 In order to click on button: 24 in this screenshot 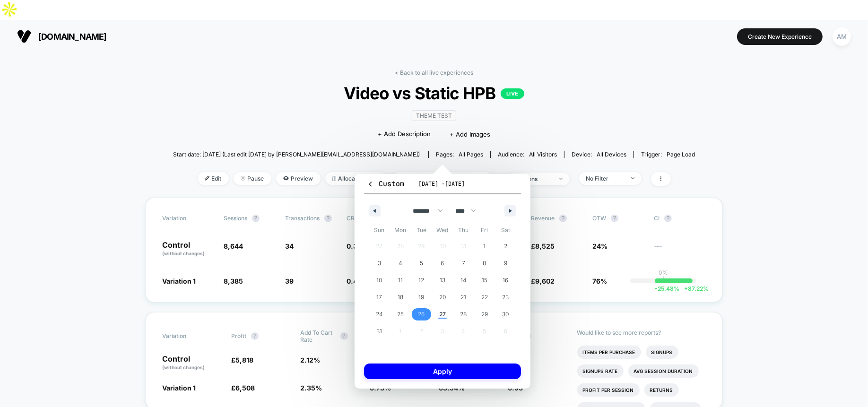, I will do `click(379, 315)`.